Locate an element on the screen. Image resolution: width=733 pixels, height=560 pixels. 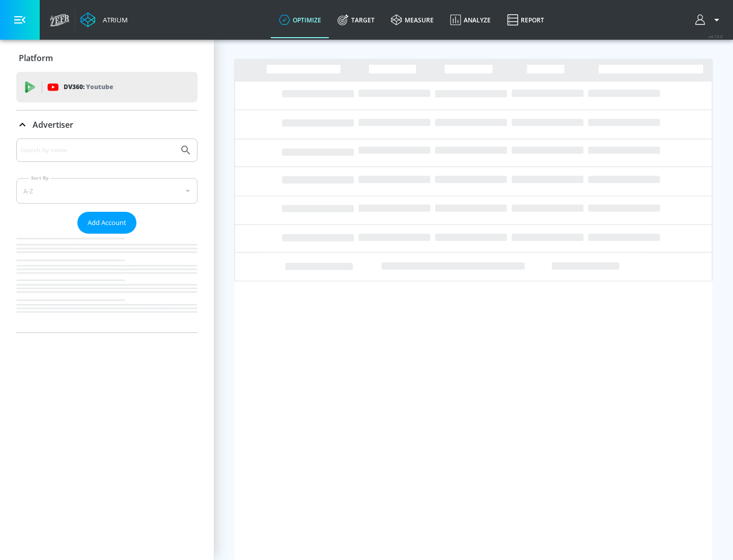
div: Platform is located at coordinates (107, 58).